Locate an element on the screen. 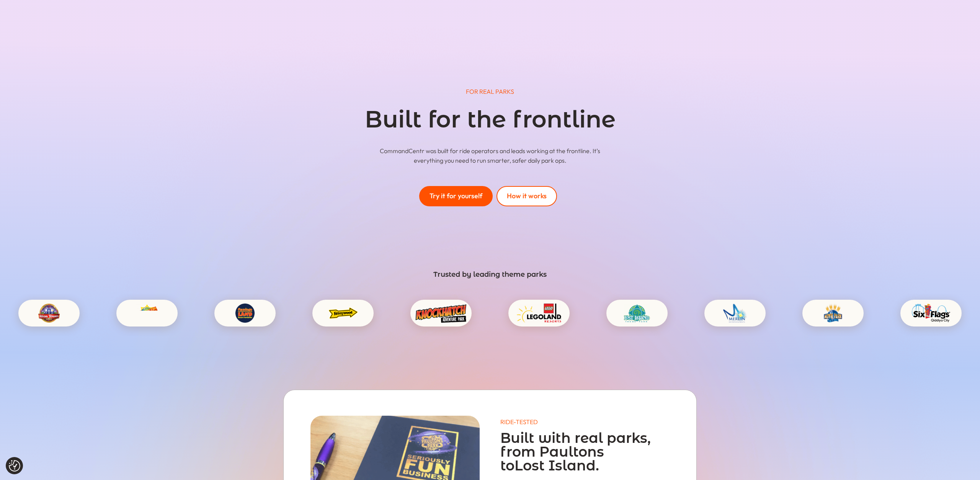  img: Chessington_World_of_Adventures_Resort_official_Logo-300x269 is located at coordinates (147, 313).